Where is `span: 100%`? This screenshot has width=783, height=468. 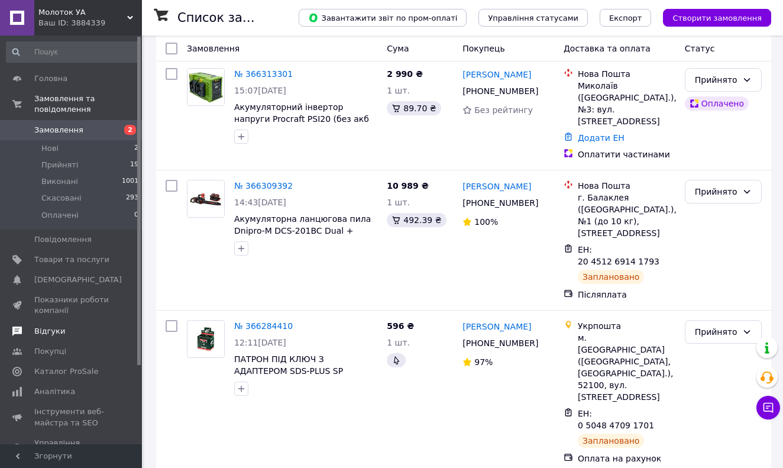 span: 100% is located at coordinates (486, 222).